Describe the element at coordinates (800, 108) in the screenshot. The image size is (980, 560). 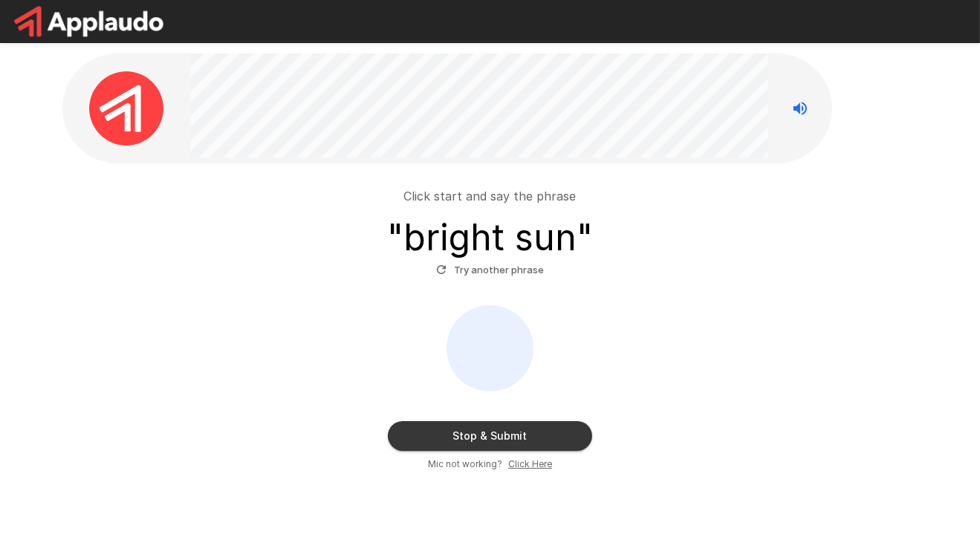
I see `button: Stop reading questions aloud` at that location.